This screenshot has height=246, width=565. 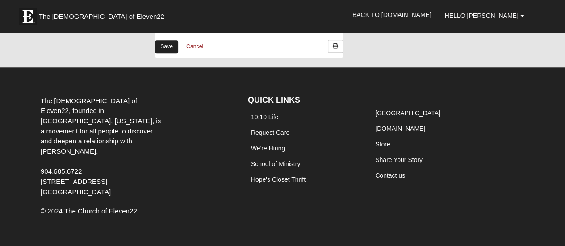 What do you see at coordinates (399, 160) in the screenshot?
I see `a: Share Your Story` at bounding box center [399, 160].